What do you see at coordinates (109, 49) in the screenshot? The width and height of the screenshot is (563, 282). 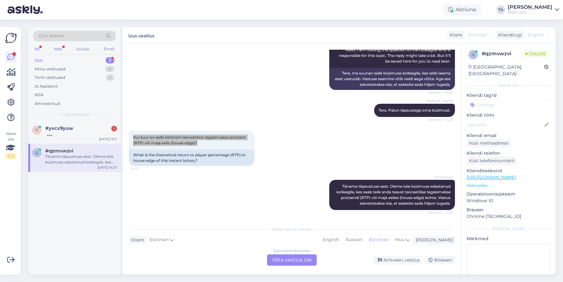 I see `div: Email` at bounding box center [109, 49].